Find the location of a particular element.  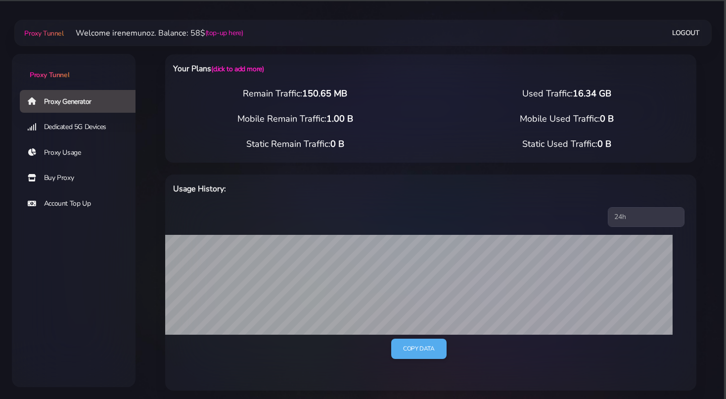

a: Account Top Up is located at coordinates (82, 204).